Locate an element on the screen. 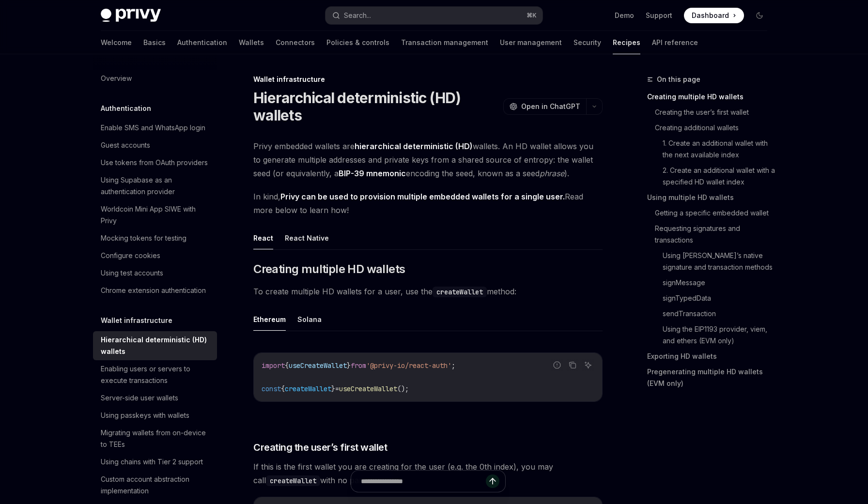 The height and width of the screenshot is (504, 868). span: To create multiple HD wallets for a user, use the method: is located at coordinates (428, 292).